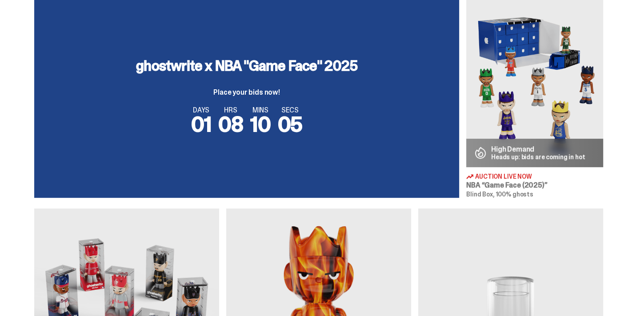 This screenshot has height=316, width=644. Describe the element at coordinates (260, 110) in the screenshot. I see `span: MINS` at that location.